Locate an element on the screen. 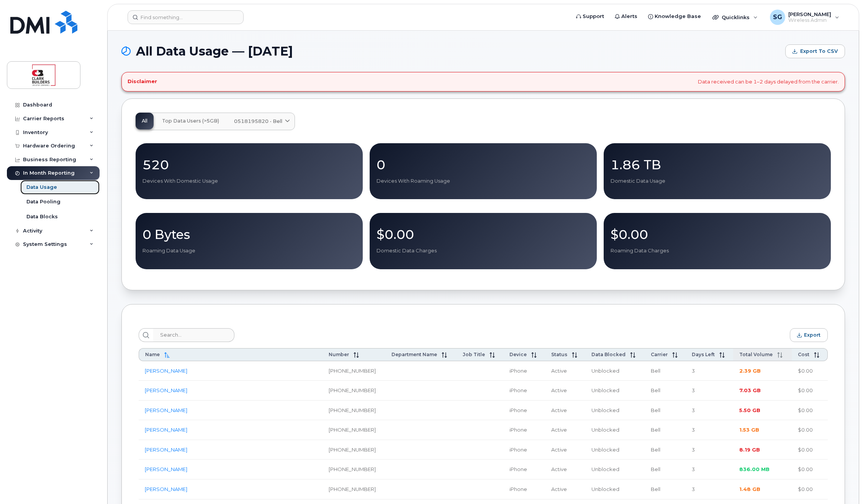 Image resolution: width=863 pixels, height=504 pixels. span: Carrier is located at coordinates (660, 355).